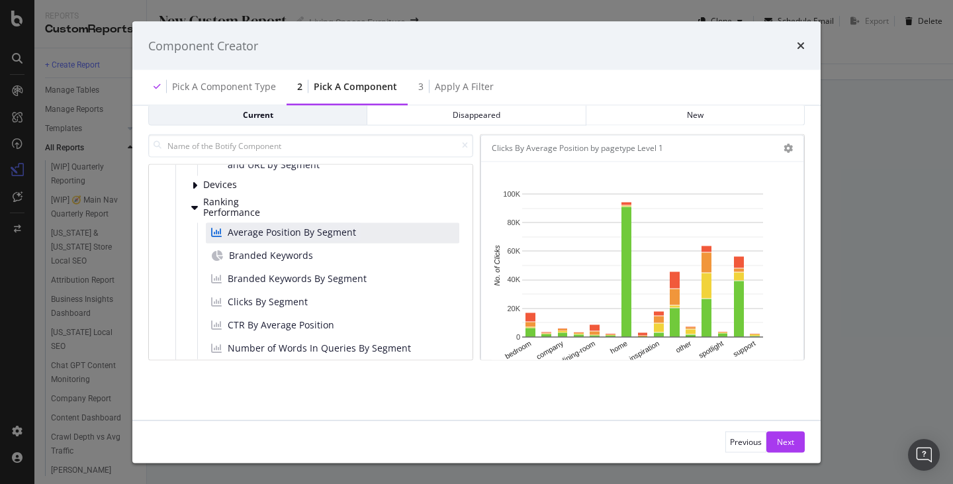 This screenshot has width=953, height=484. Describe the element at coordinates (310, 145) in the screenshot. I see `input: Name of the Botify Component` at that location.